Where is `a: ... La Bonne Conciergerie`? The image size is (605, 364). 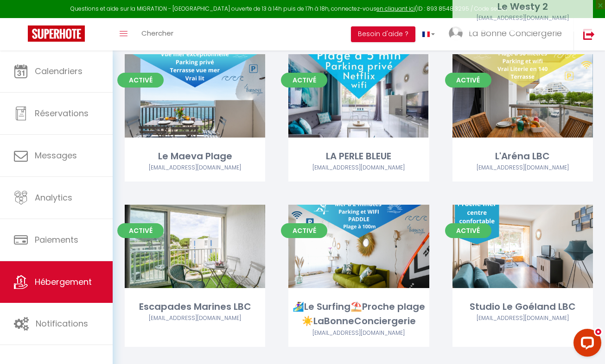
a: ... La Bonne Conciergerie is located at coordinates (508, 34).